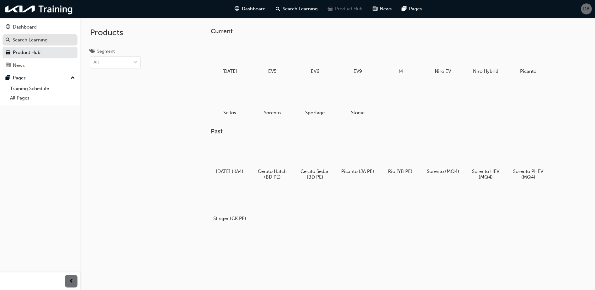 Image resolution: width=595 pixels, height=290 pixels. I want to click on a: EV5, so click(272, 58).